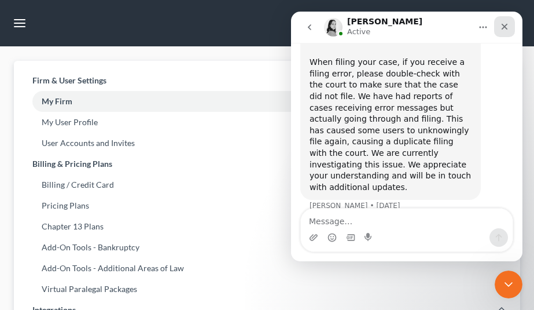 This screenshot has height=310, width=534. I want to click on span: Firm & User Settings, so click(69, 80).